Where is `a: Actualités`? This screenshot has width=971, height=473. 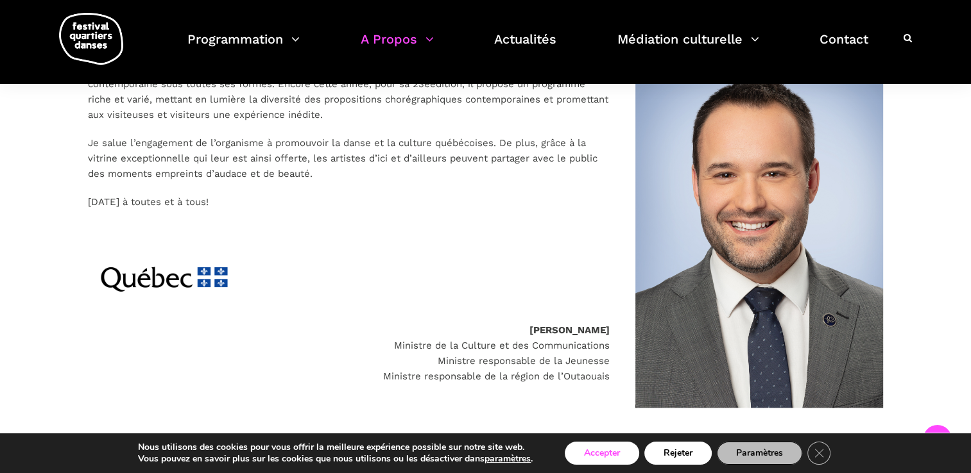
a: Actualités is located at coordinates (525, 47).